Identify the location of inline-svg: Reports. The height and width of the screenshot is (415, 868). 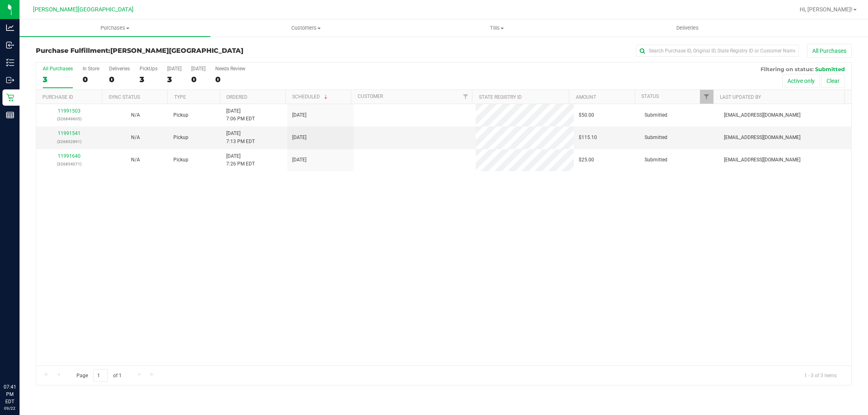
(10, 115).